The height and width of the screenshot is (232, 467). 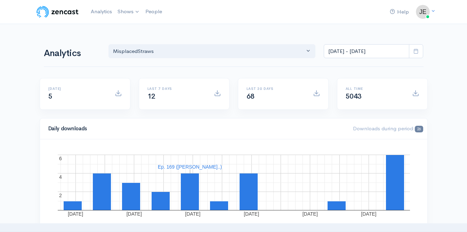 What do you see at coordinates (151, 96) in the screenshot?
I see `span: 12` at bounding box center [151, 96].